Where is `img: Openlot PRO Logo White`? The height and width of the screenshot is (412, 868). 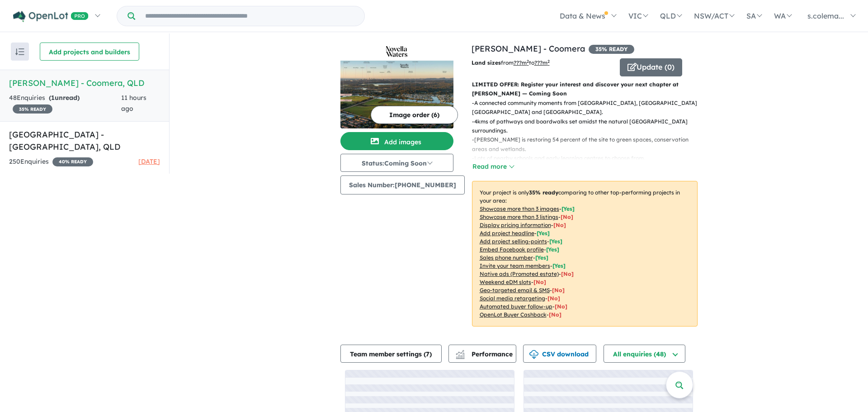 img: Openlot PRO Logo White is located at coordinates (51, 16).